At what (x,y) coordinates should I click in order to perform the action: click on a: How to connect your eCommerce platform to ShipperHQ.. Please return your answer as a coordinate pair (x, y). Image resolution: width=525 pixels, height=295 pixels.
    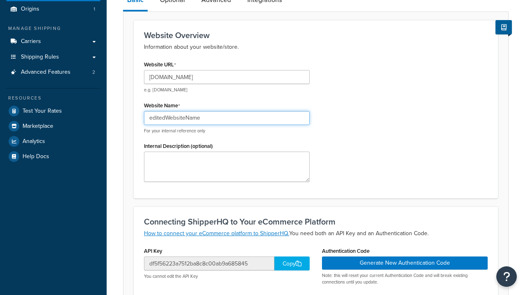
    Looking at the image, I should click on (216, 233).